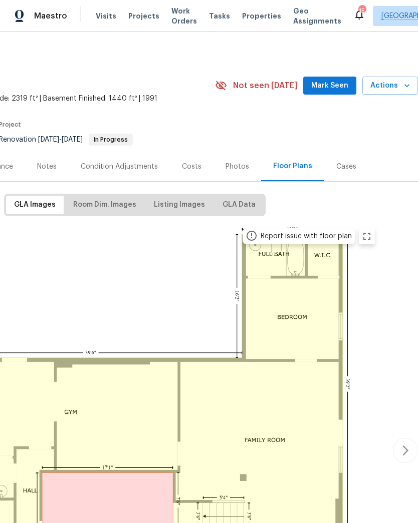 This screenshot has width=418, height=523. What do you see at coordinates (239, 205) in the screenshot?
I see `button: GLA Data` at bounding box center [239, 205].